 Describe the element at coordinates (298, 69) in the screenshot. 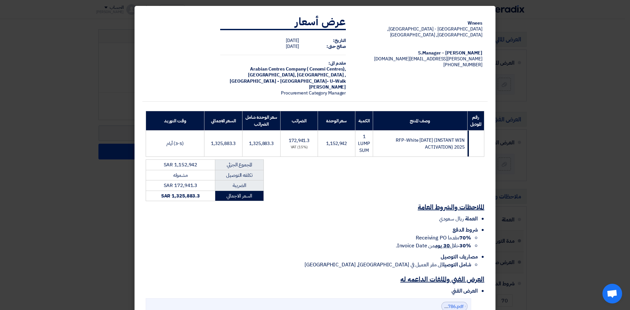

I see `span: Arabian Centres Company ( Cenomi Centres),` at that location.